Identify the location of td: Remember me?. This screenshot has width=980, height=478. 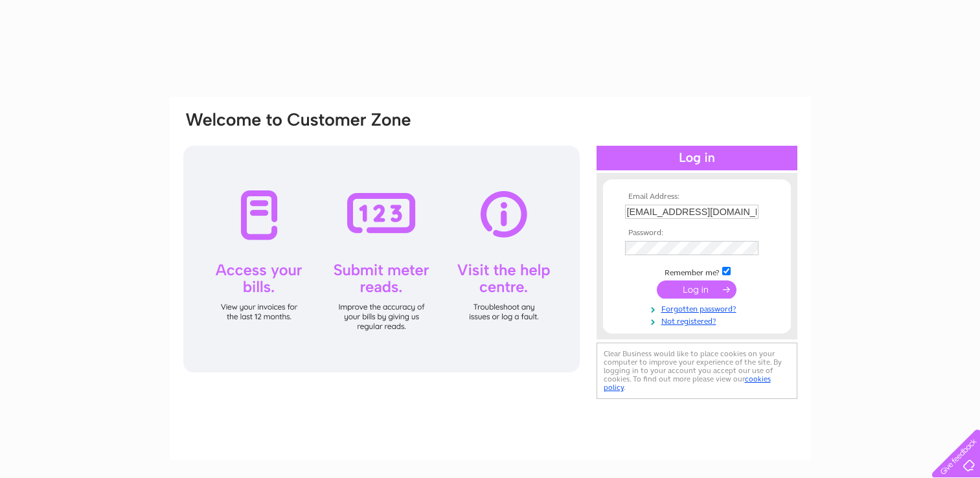
(697, 272).